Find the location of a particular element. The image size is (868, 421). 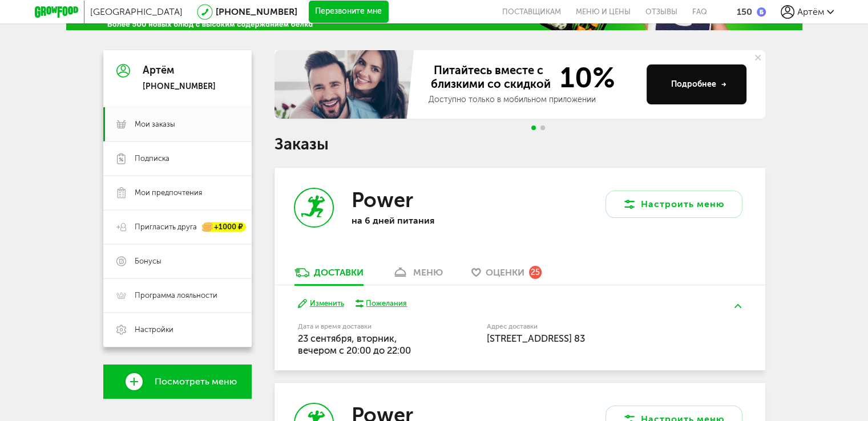

span: Программа лояльности is located at coordinates (176, 296).